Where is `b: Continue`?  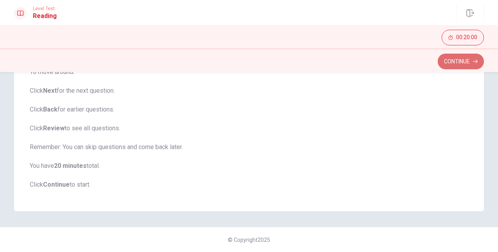
b: Continue is located at coordinates (56, 184).